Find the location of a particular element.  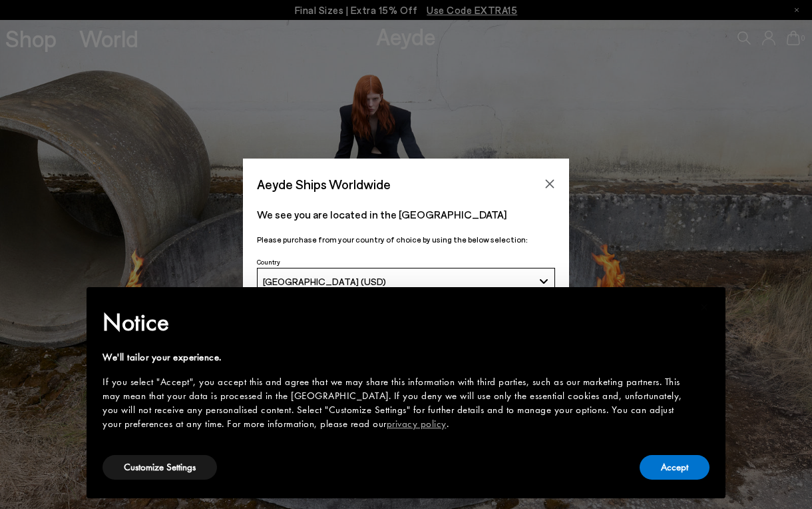

div: We'll tailor your experience. is located at coordinates (396, 357).